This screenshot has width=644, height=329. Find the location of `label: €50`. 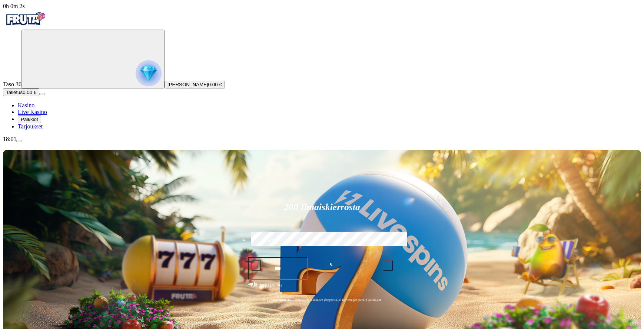

label: €50 is located at coordinates (272, 241).